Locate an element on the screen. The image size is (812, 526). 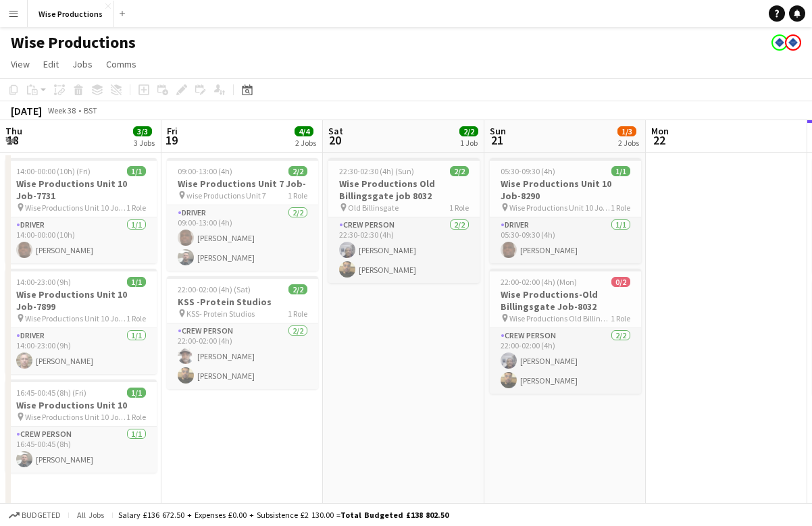
div: 22:30-02:30 (4h) (Sun)2/2Wise Productions Old Billingsgate job 8032 Old Billinsgate1 RoleCrew Per... is located at coordinates (404, 221).